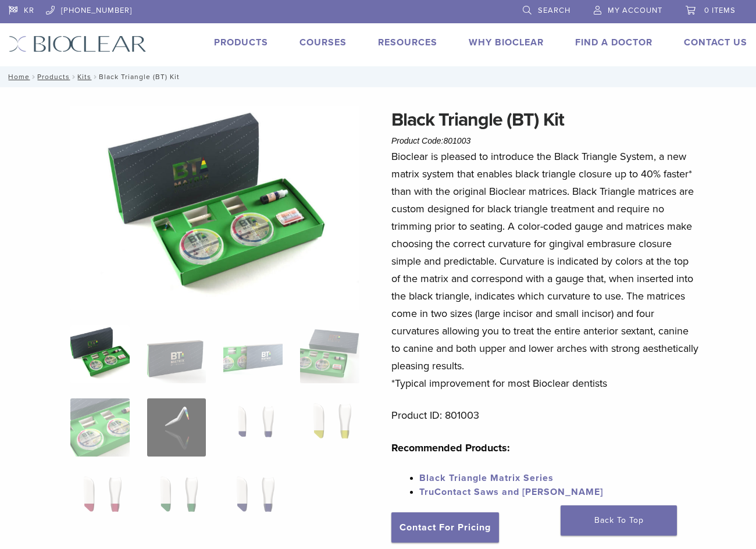 The image size is (756, 549). What do you see at coordinates (84, 77) in the screenshot?
I see `a: Kits` at bounding box center [84, 77].